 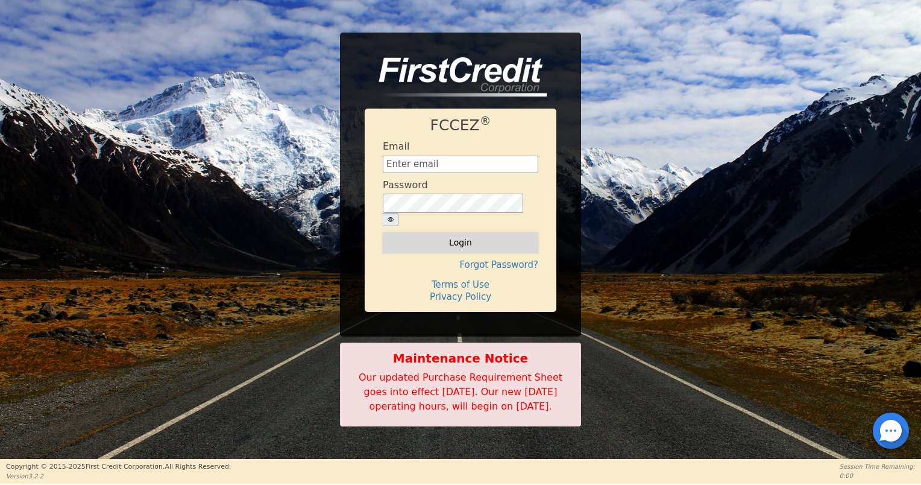 I want to click on h4: Forgot Password?, so click(x=460, y=265).